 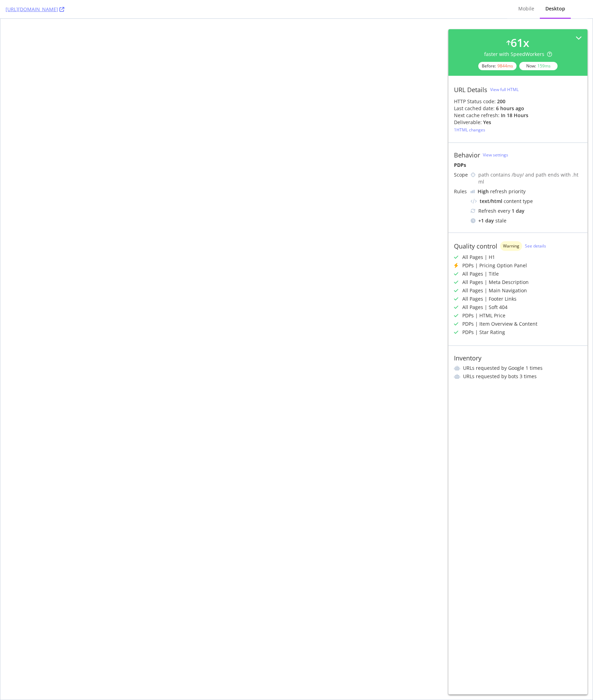 I want to click on span: Warning, so click(x=511, y=246).